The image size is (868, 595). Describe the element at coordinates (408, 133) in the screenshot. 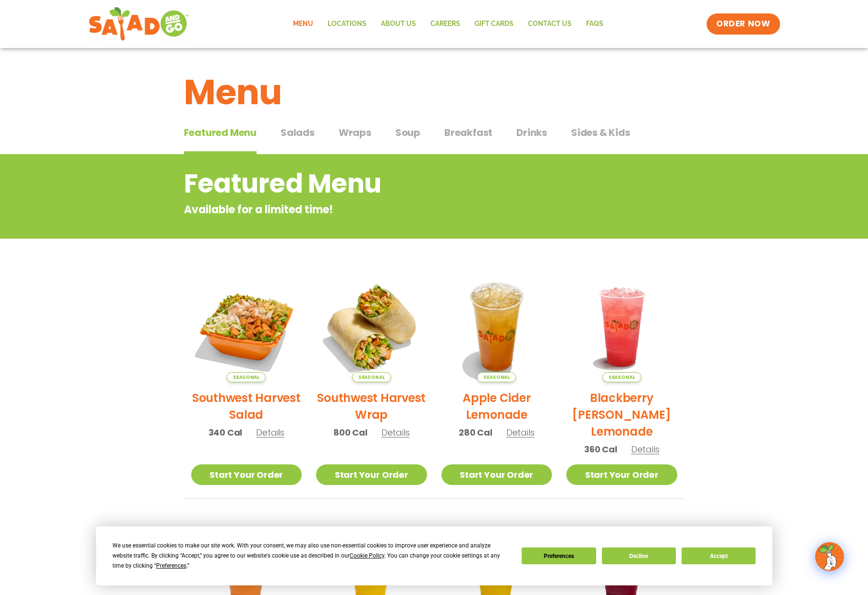

I see `span: Soup` at that location.